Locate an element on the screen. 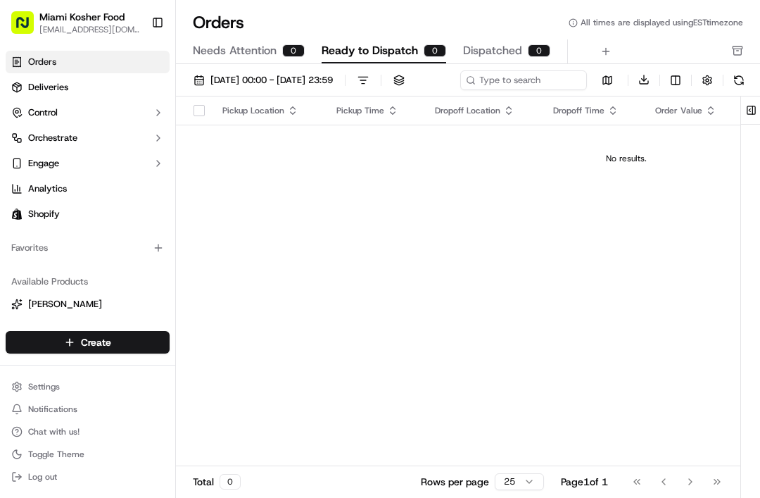  span: Settings is located at coordinates (44, 386).